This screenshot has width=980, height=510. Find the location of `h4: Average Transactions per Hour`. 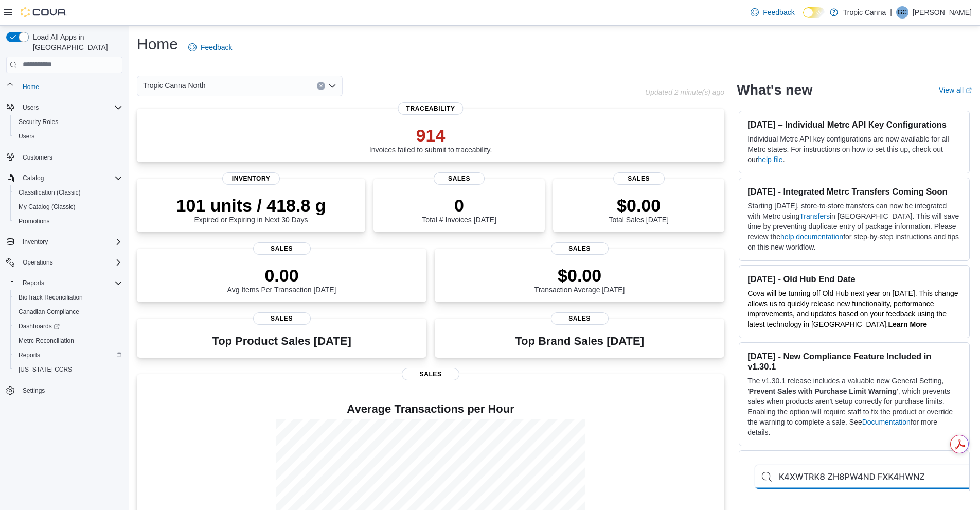

h4: Average Transactions per Hour is located at coordinates (431, 409).